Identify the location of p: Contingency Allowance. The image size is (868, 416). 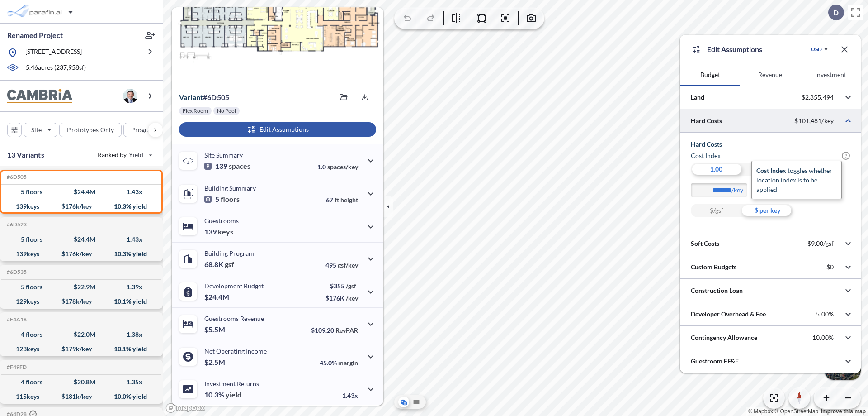
(724, 337).